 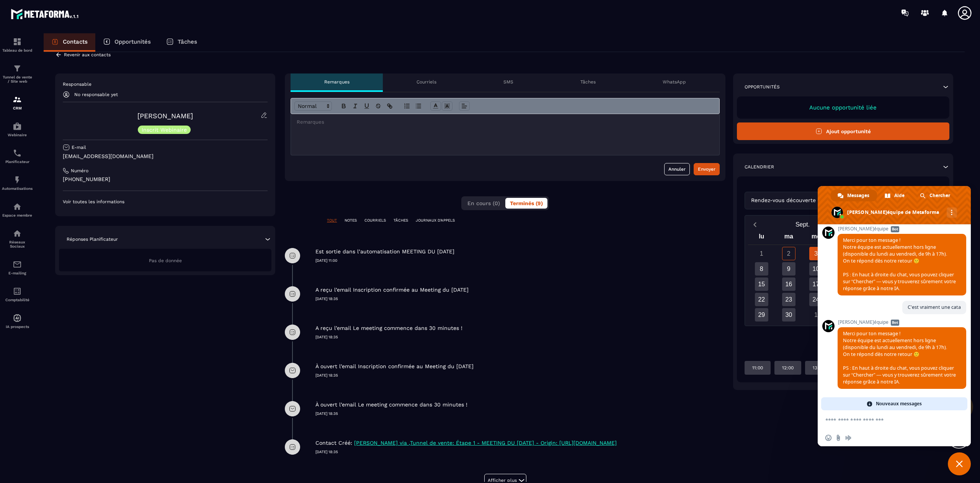 What do you see at coordinates (18, 183) in the screenshot?
I see `a: automationsautomationsAutomatisations` at bounding box center [18, 183].